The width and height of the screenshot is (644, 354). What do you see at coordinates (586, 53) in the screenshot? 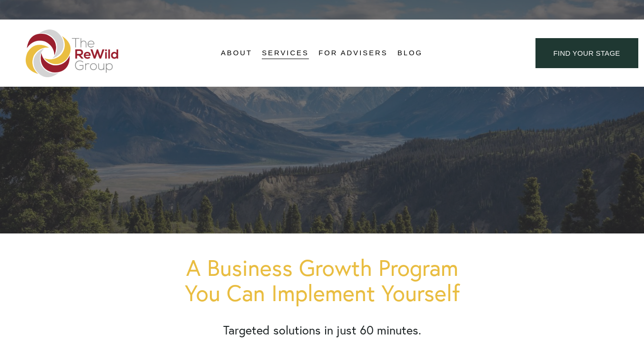
I see `a: find your stage` at bounding box center [586, 53].